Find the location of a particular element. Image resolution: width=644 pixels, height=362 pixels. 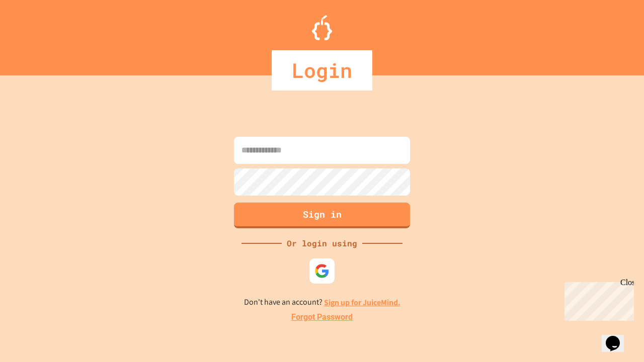

button: Sign in is located at coordinates (322, 215).